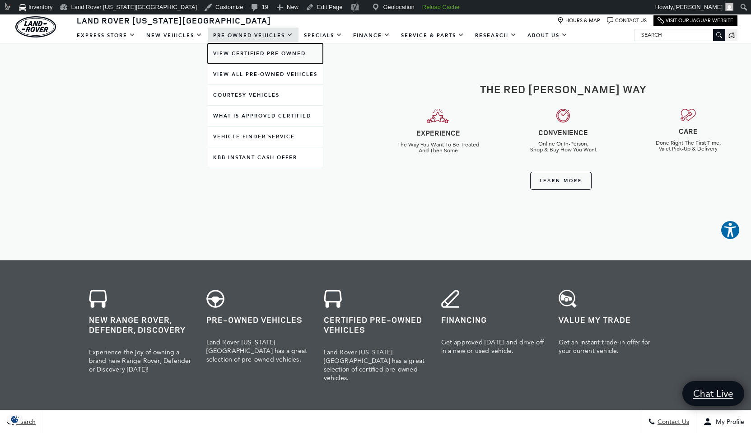 This screenshot has width=751, height=433. What do you see at coordinates (672, 421) in the screenshot?
I see `span: Contact Us` at bounding box center [672, 421].